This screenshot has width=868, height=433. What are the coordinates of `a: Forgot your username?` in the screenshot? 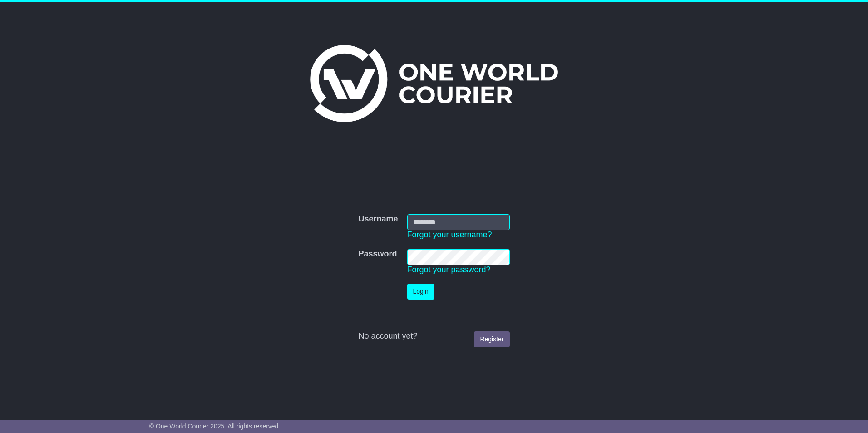 It's located at (449, 235).